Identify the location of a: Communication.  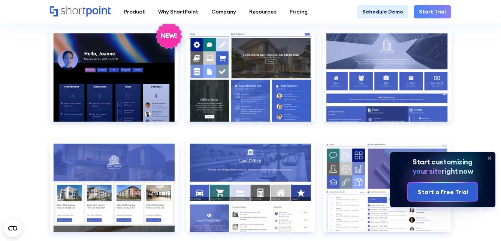
(114, 81).